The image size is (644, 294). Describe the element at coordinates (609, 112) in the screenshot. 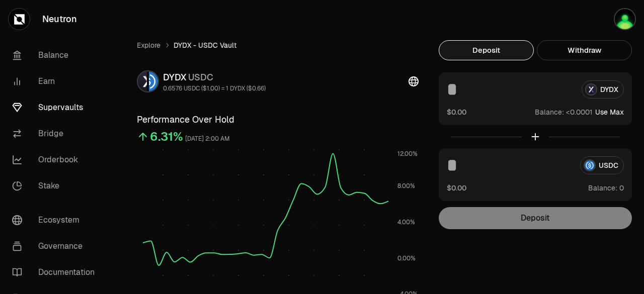

I see `button: Use Max` at that location.